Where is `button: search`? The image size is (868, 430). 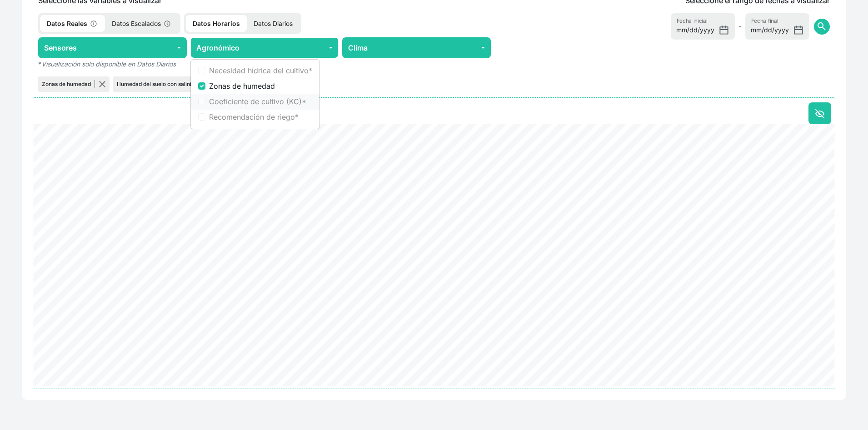
button: search is located at coordinates (821, 26).